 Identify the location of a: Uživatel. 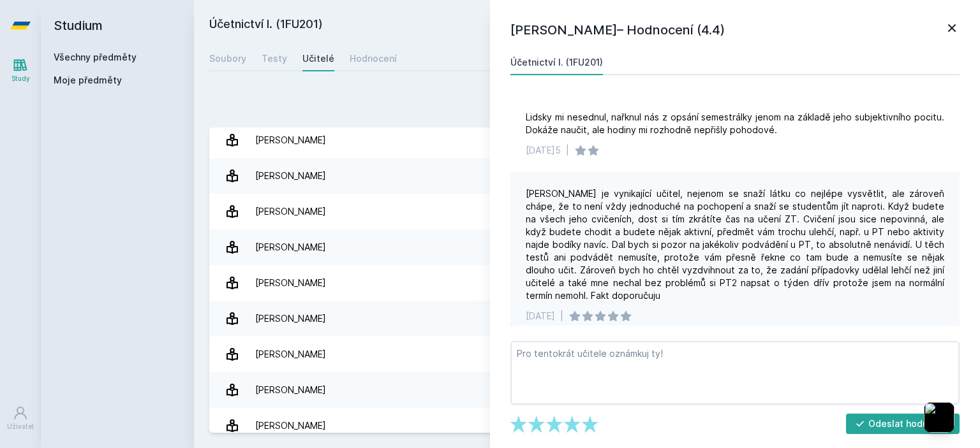
(21, 418).